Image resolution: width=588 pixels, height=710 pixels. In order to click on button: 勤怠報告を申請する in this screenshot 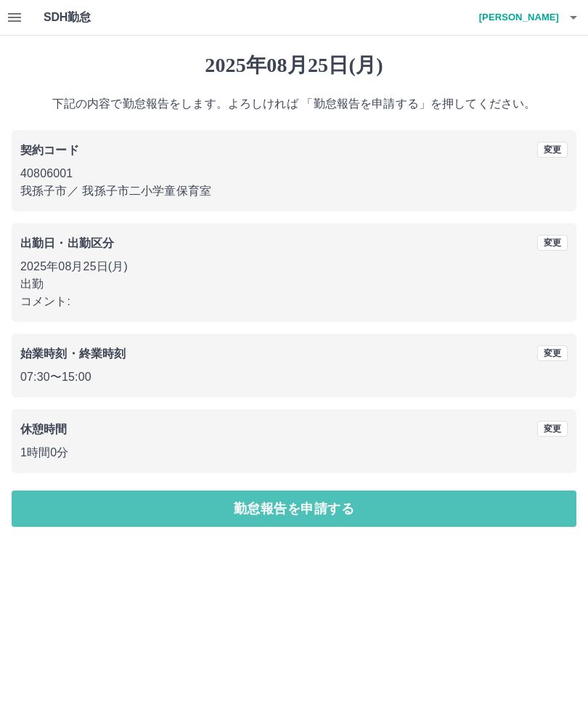, I will do `click(294, 509)`.